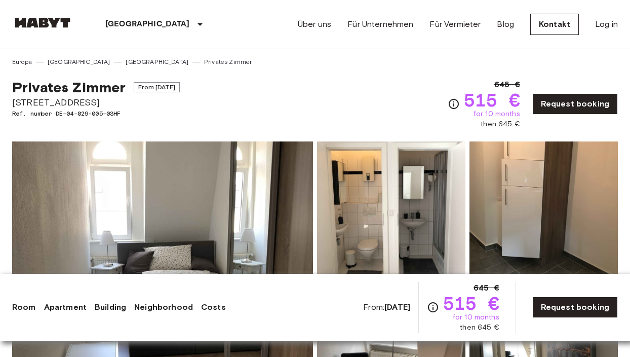  What do you see at coordinates (506, 24) in the screenshot?
I see `a: Blog` at bounding box center [506, 24].